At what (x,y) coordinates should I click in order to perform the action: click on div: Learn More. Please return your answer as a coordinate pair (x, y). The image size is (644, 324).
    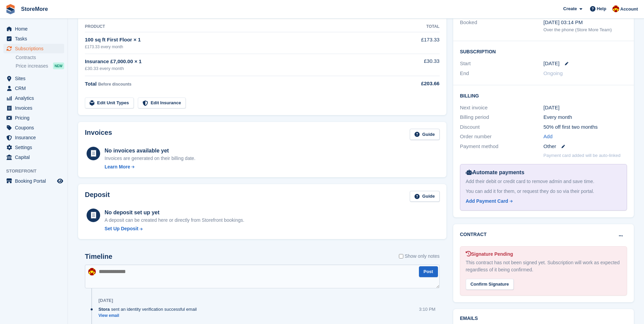
    Looking at the image, I should click on (117, 166).